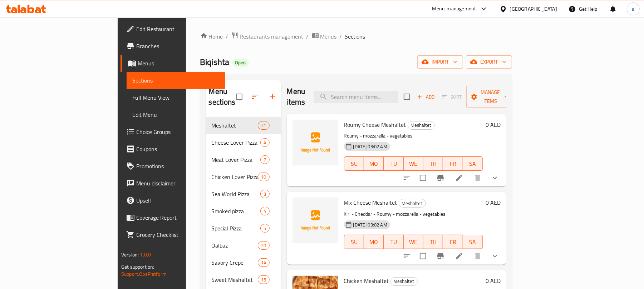 This screenshot has width=644, height=289. Describe the element at coordinates (272, 36) in the screenshot. I see `span: Restaurants management` at that location.